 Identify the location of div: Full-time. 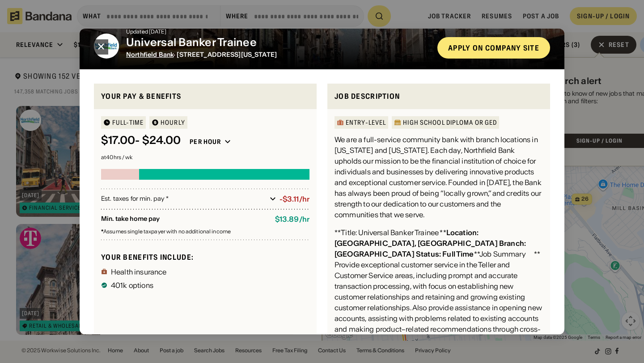
(128, 122).